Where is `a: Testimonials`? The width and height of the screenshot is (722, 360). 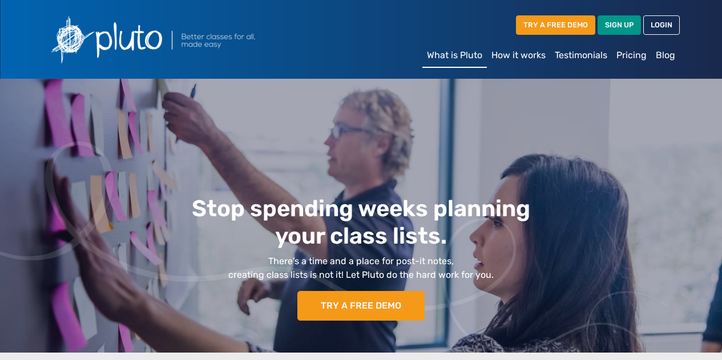
a: Testimonials is located at coordinates (581, 55).